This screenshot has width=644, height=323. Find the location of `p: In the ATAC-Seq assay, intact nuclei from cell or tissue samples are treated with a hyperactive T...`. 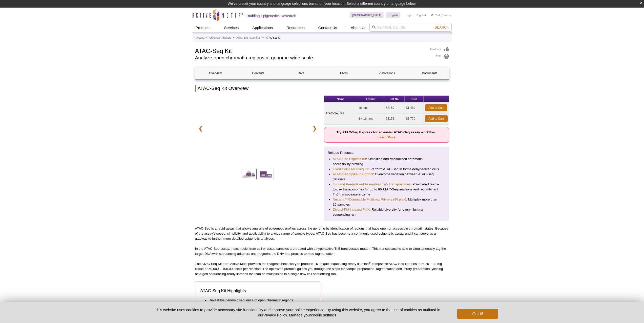

p: In the ATAC-Seq assay, intact nuclei from cell or tissue samples are treated with a hyperactive T... is located at coordinates (322, 252).